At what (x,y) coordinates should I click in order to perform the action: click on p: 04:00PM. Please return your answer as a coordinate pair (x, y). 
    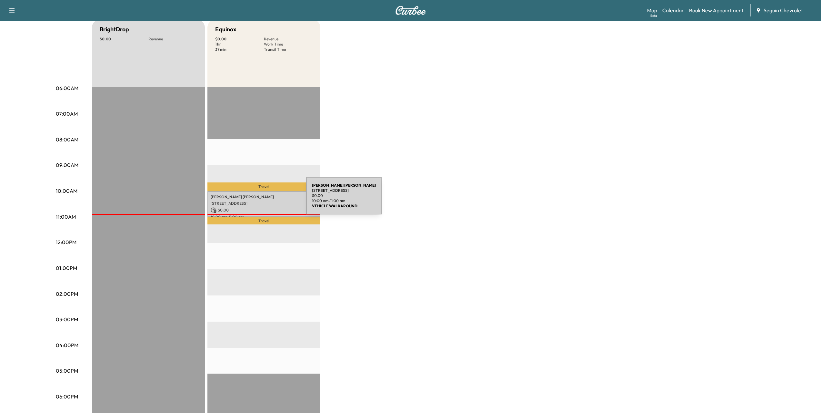
    Looking at the image, I should click on (67, 345).